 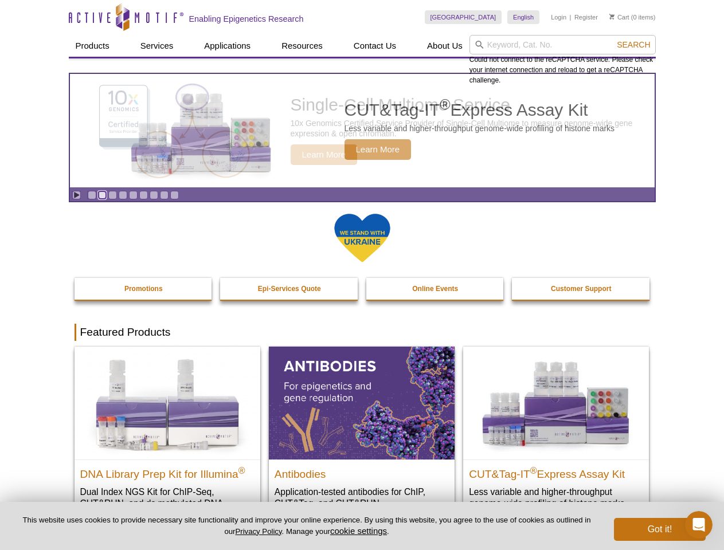 I want to click on a: Register, so click(x=586, y=17).